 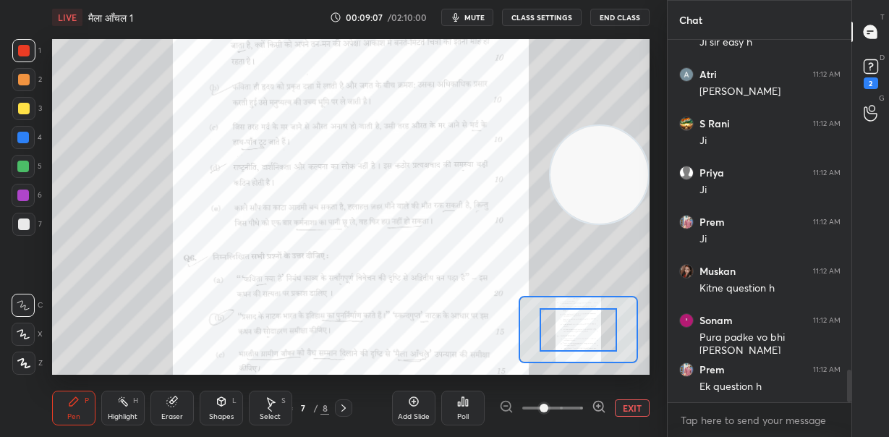 What do you see at coordinates (474, 17) in the screenshot?
I see `span: mute` at bounding box center [474, 17].